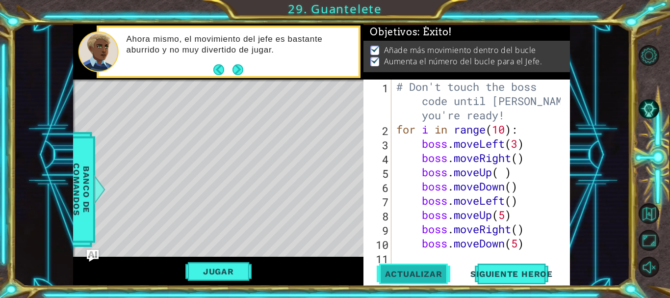 Image resolution: width=670 pixels, height=298 pixels. Describe the element at coordinates (378, 216) in the screenshot. I see `div: 8` at that location.